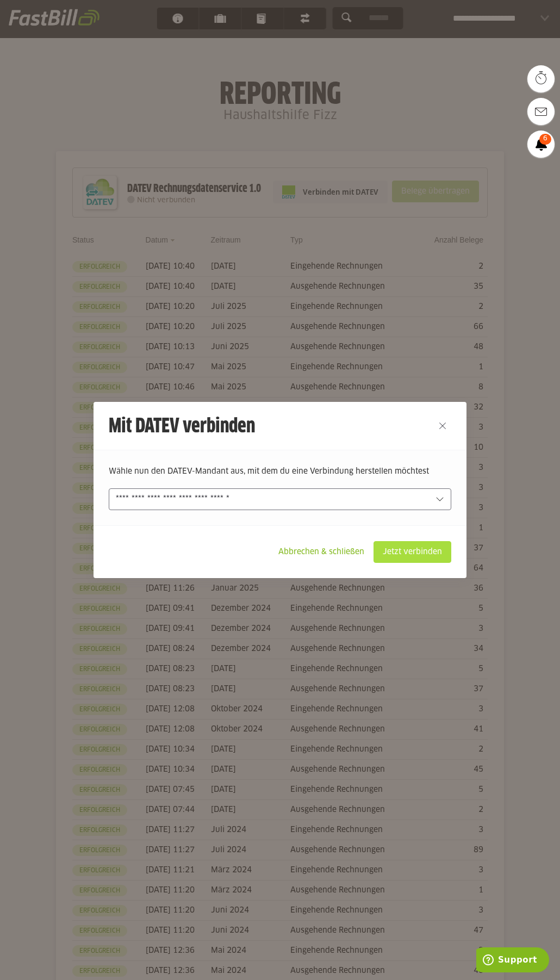  I want to click on sl-button: Jetzt verbinden, so click(412, 552).